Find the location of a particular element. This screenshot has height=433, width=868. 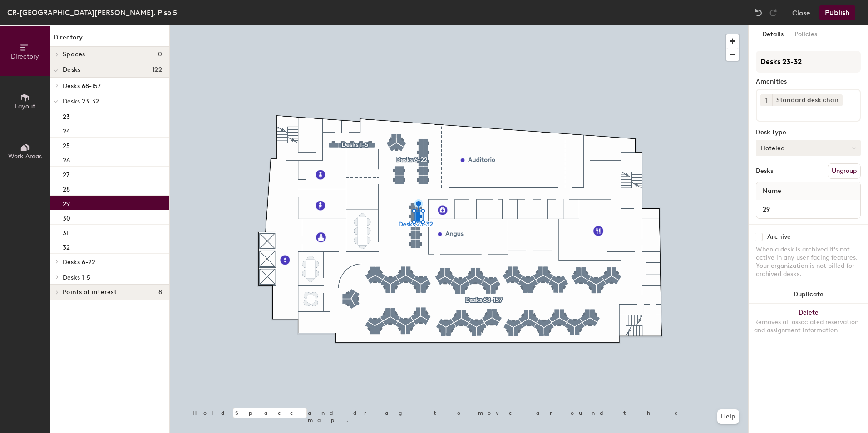

input: Unnamed desk is located at coordinates (808, 209).